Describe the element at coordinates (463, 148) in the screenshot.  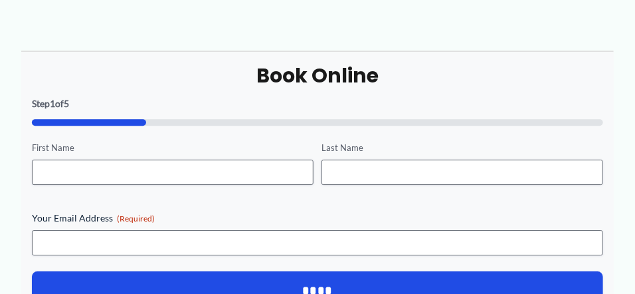
I see `label: Last Name` at that location.